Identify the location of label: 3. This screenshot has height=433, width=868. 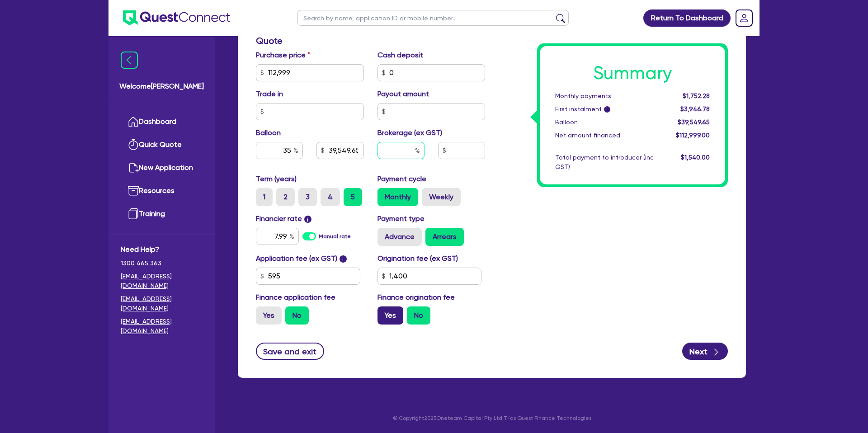
(307, 197).